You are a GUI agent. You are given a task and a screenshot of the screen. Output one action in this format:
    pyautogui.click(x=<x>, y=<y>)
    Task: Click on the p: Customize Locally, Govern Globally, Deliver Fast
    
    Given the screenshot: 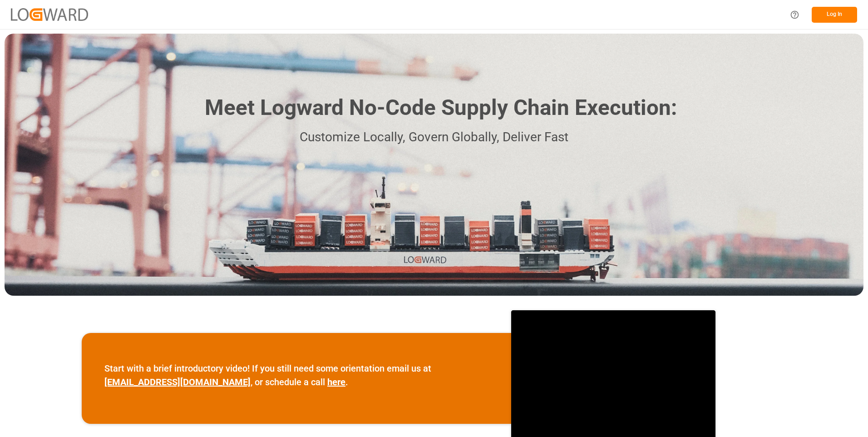 What is the action you would take?
    pyautogui.click(x=434, y=137)
    